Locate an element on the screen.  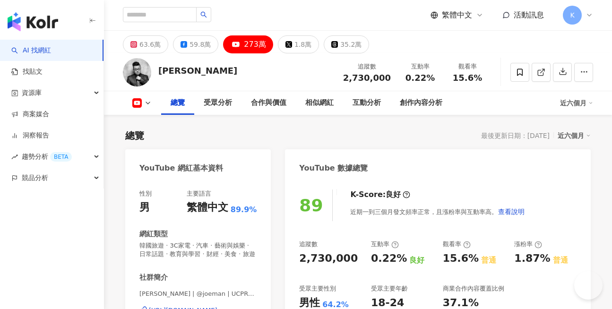
div: 89 is located at coordinates (311, 205).